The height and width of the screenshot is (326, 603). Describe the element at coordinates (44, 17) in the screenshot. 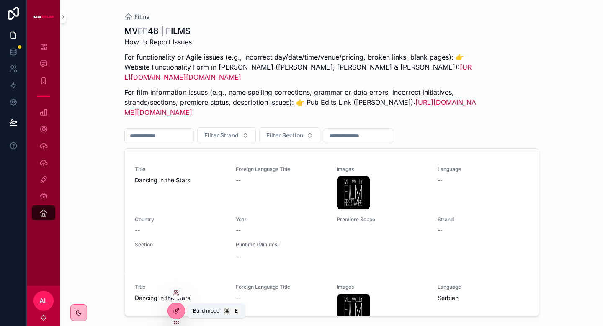

I see `img: App logo` at that location.